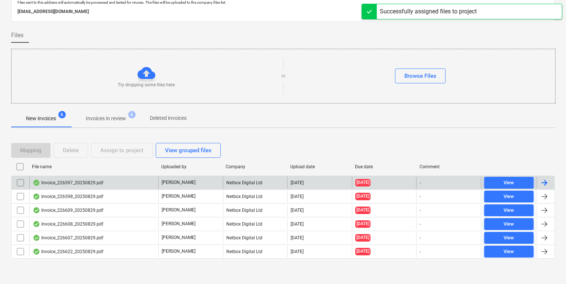  I want to click on div: Upload date, so click(320, 167).